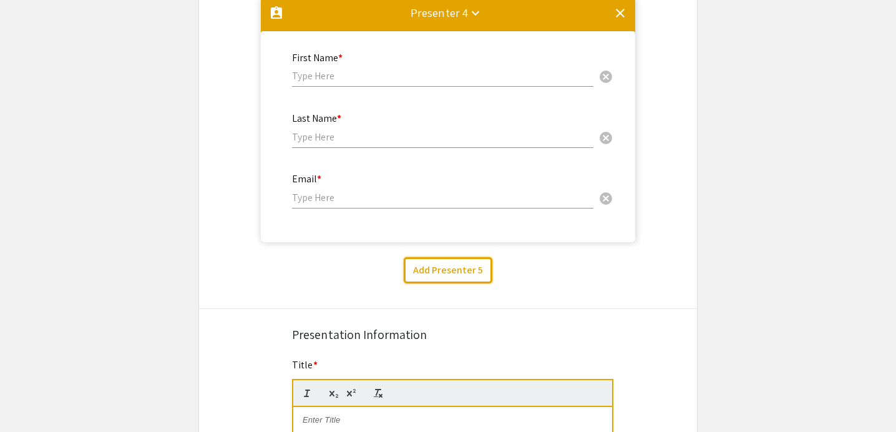 The image size is (896, 432). Describe the element at coordinates (306, 178) in the screenshot. I see `mat-label: Email` at that location.